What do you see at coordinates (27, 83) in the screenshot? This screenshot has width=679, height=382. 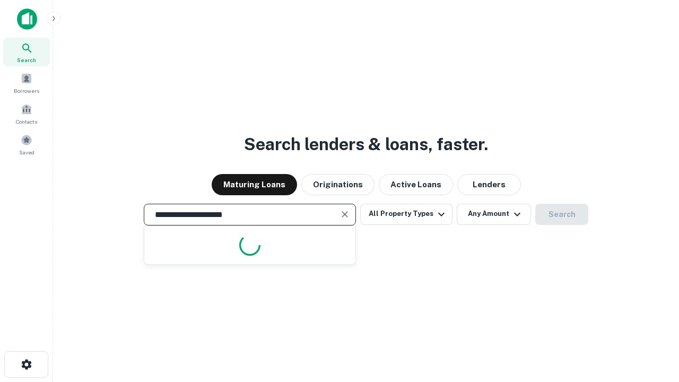 I see `div: Borrowers` at bounding box center [27, 83].